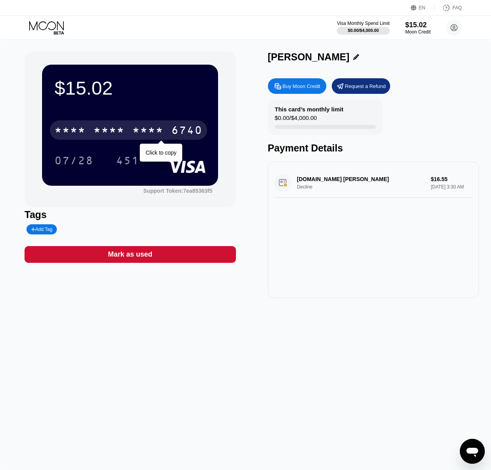  What do you see at coordinates (130, 215) in the screenshot?
I see `div: Tags` at bounding box center [130, 215].